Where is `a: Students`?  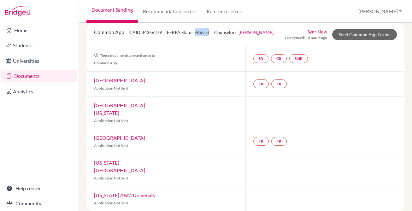 a: Students is located at coordinates (39, 45).